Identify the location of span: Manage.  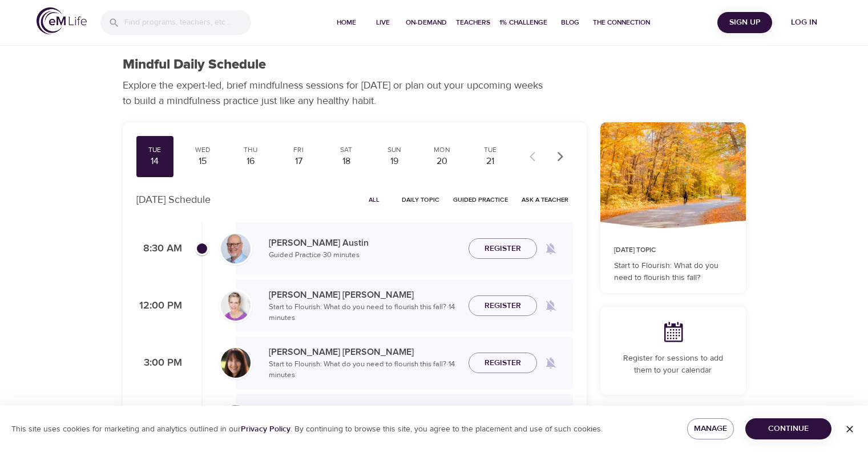
(711, 429).